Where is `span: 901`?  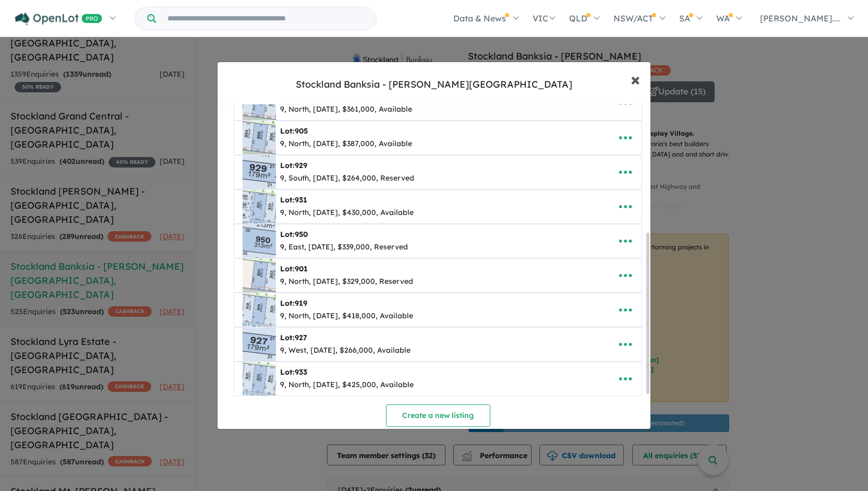
span: 901 is located at coordinates (301, 268).